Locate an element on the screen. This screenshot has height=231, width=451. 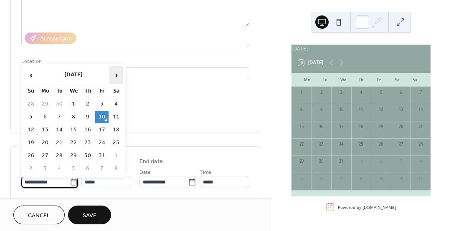
div: 24 is located at coordinates (341, 144).